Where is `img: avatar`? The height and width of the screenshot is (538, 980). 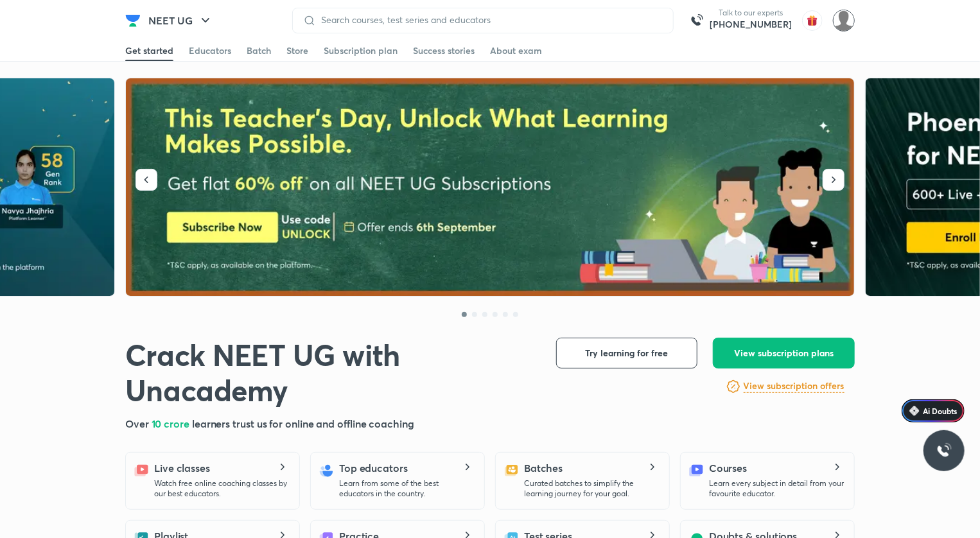 img: avatar is located at coordinates (813, 21).